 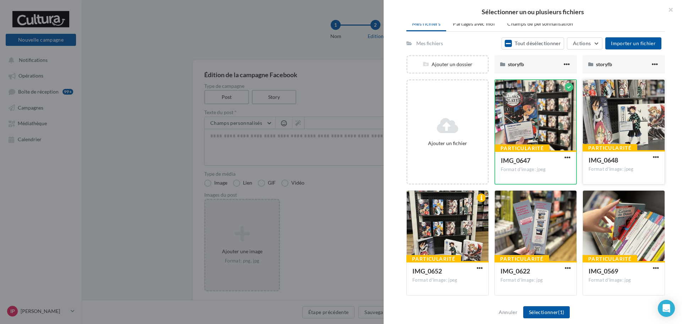 I want to click on button: Annuler, so click(x=508, y=312).